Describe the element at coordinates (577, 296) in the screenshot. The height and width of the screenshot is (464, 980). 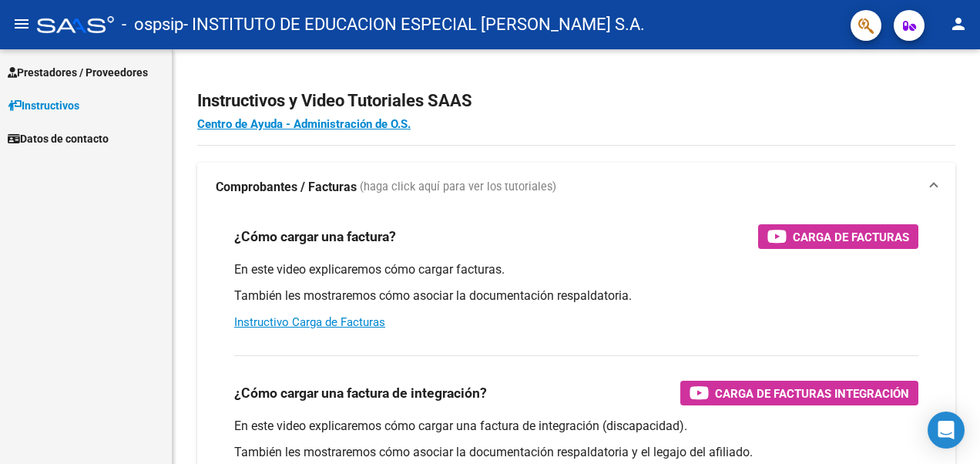
I see `p: También les mostraremos cómo asociar la documentación respaldatoria.` at that location.